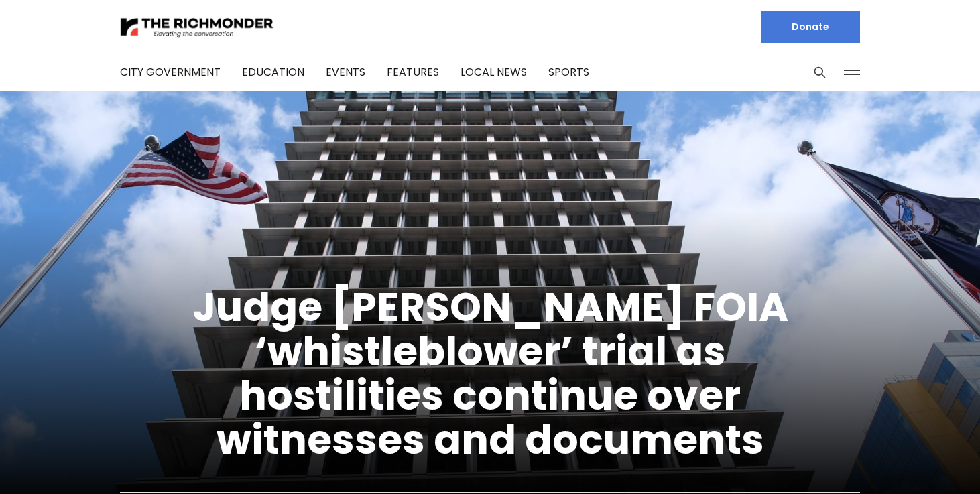  What do you see at coordinates (569, 72) in the screenshot?
I see `a: Sports` at bounding box center [569, 72].